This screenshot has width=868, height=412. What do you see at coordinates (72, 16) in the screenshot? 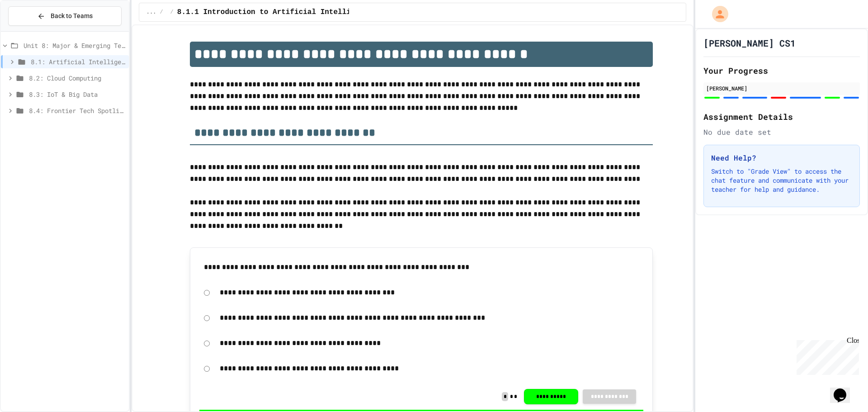
I see `span: Back to Teams` at bounding box center [72, 16].